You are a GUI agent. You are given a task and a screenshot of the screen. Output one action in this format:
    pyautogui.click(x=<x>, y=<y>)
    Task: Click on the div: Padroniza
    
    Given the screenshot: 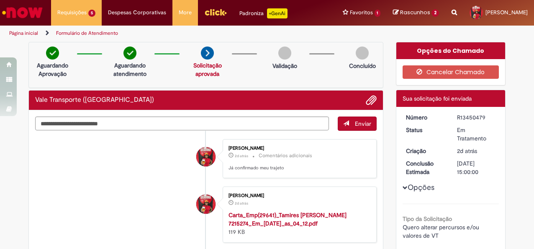 What is the action you would take?
    pyautogui.click(x=263, y=13)
    